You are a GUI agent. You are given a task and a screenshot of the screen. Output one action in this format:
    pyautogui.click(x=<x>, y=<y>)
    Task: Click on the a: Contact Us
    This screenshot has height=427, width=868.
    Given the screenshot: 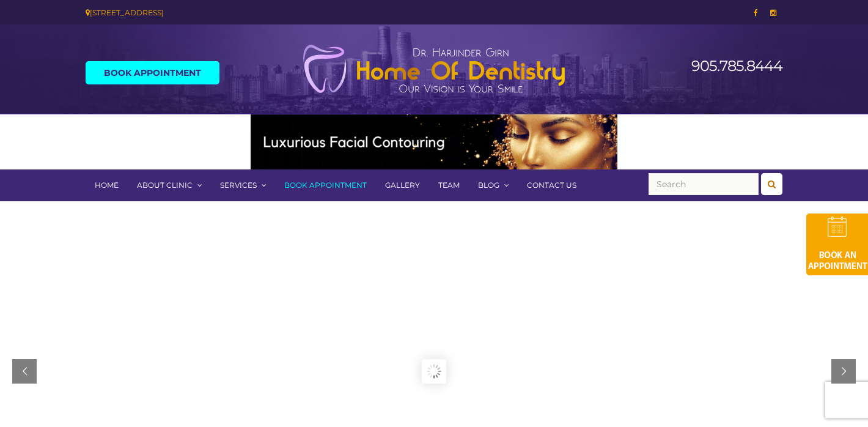 What is the action you would take?
    pyautogui.click(x=552, y=185)
    